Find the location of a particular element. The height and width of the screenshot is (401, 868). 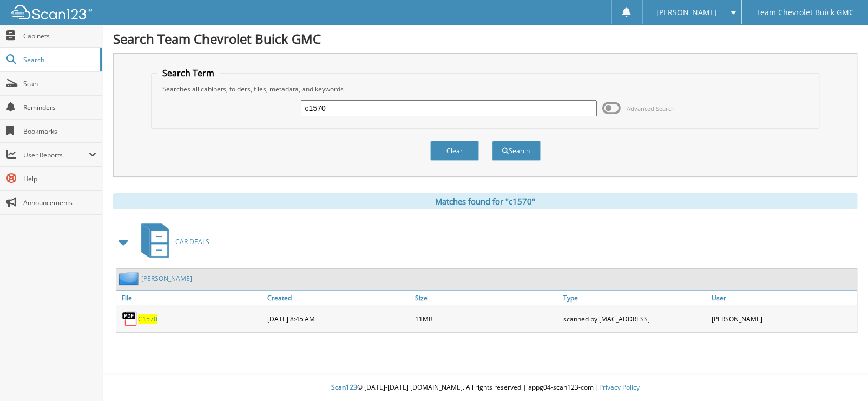

span: Reminders is located at coordinates (60, 107).